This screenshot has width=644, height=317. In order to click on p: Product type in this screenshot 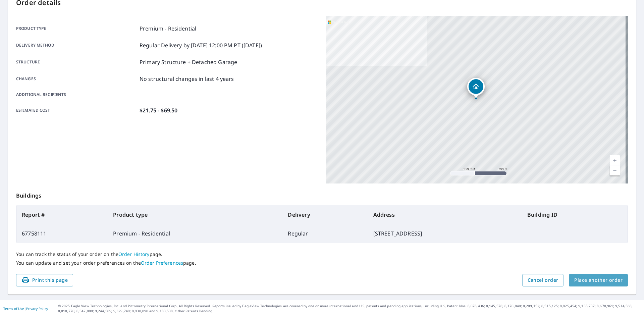, I will do `click(77, 29)`.